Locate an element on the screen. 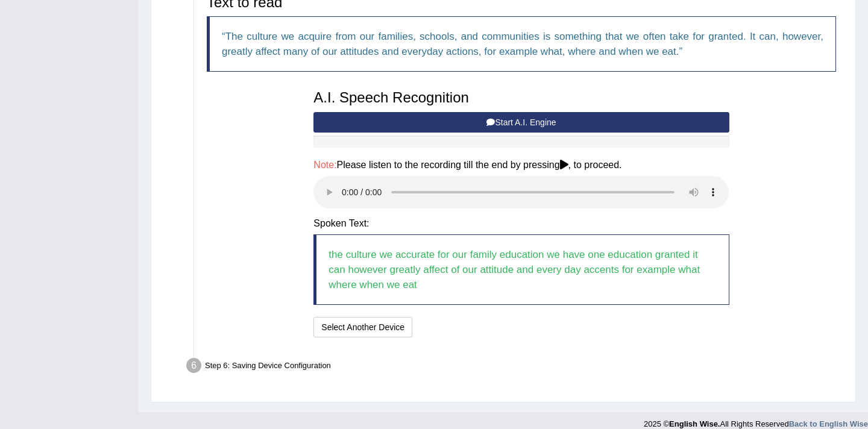  q: The culture we acquire from our families, schools, and communities is something that we often tak... is located at coordinates (523, 44).